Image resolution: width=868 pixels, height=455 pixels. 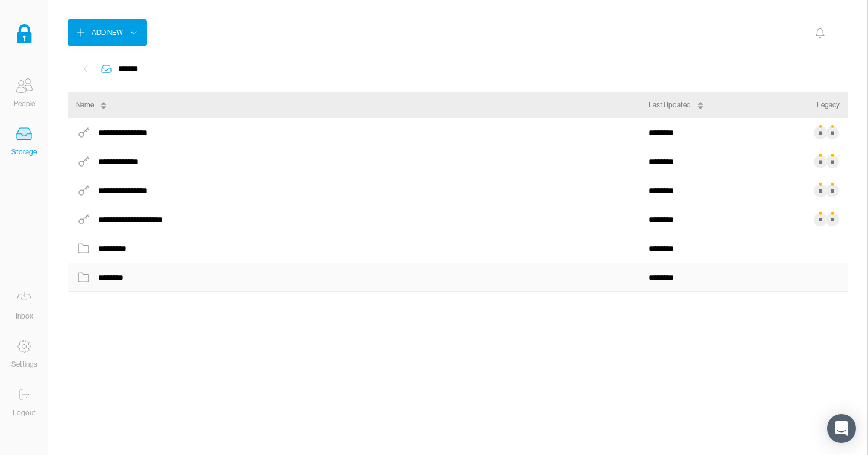 I want to click on div: Open Intercom Messenger, so click(x=841, y=428).